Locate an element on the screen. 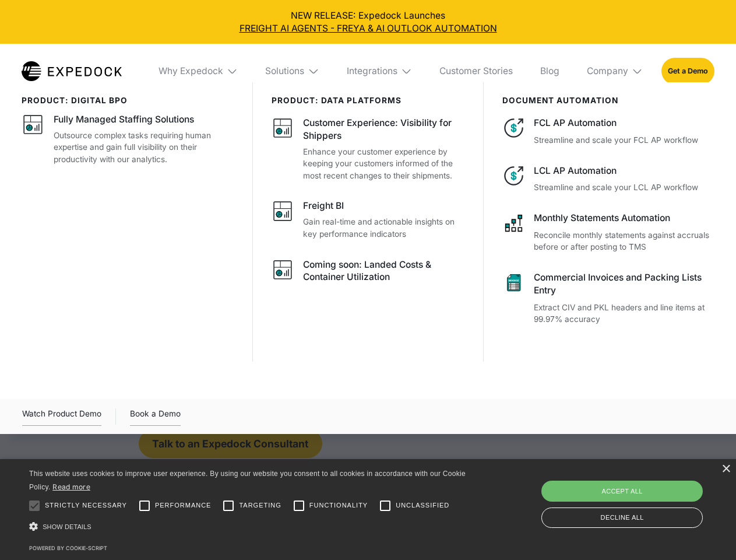 This screenshot has width=736, height=560. a: Customer Stories is located at coordinates (476, 71).